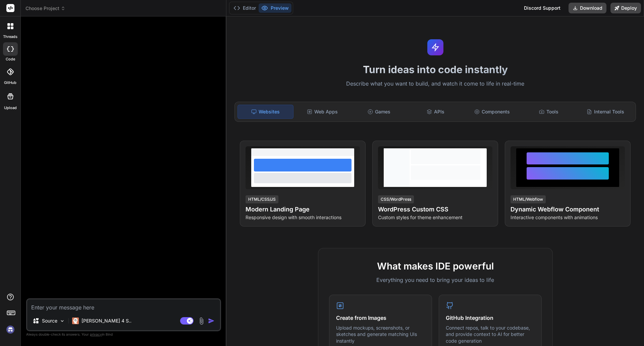 Image resolution: width=644 pixels, height=346 pixels. What do you see at coordinates (75, 321) in the screenshot?
I see `img: Claude 4 Sonnet` at bounding box center [75, 321].